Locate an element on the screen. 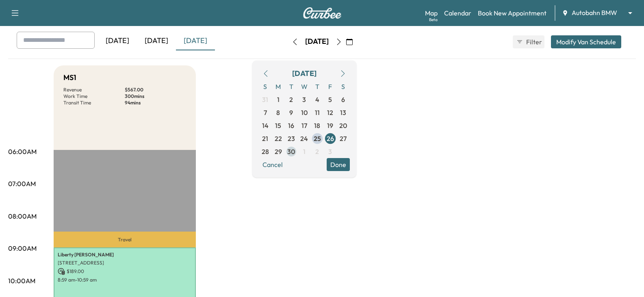 The width and height of the screenshot is (644, 297). span: 4 is located at coordinates (317, 100).